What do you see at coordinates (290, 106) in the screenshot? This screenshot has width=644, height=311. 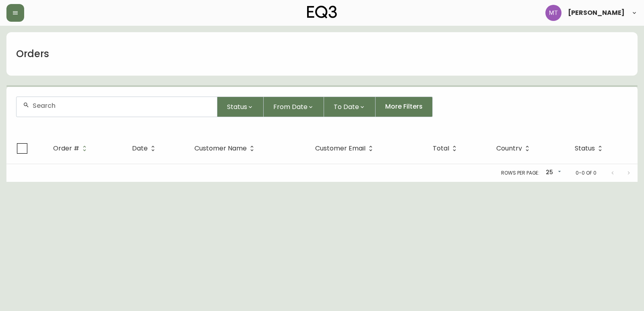 I see `span: From Date` at bounding box center [290, 106].